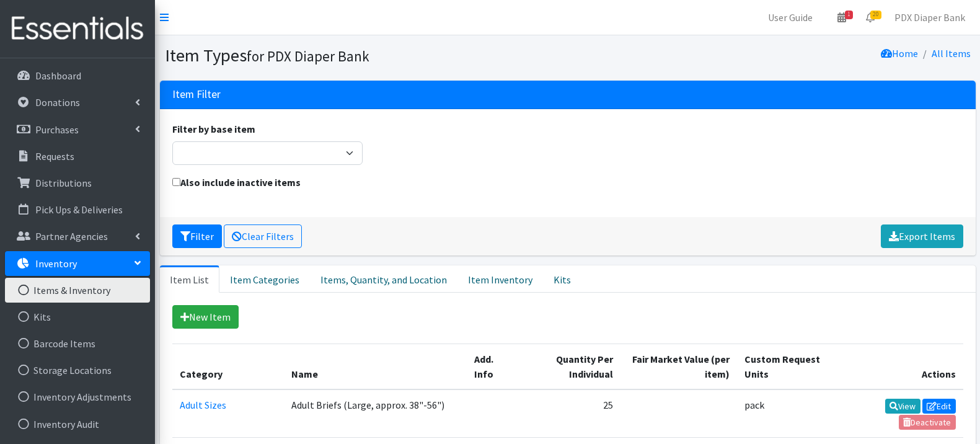  I want to click on label: Also include inactive items, so click(236, 183).